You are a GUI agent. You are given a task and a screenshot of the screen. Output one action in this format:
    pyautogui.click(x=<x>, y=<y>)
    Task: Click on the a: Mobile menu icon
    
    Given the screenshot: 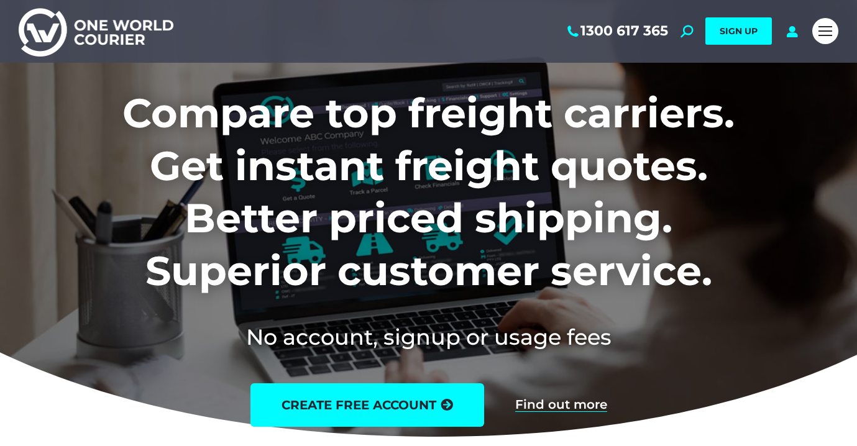 What is the action you would take?
    pyautogui.click(x=825, y=31)
    